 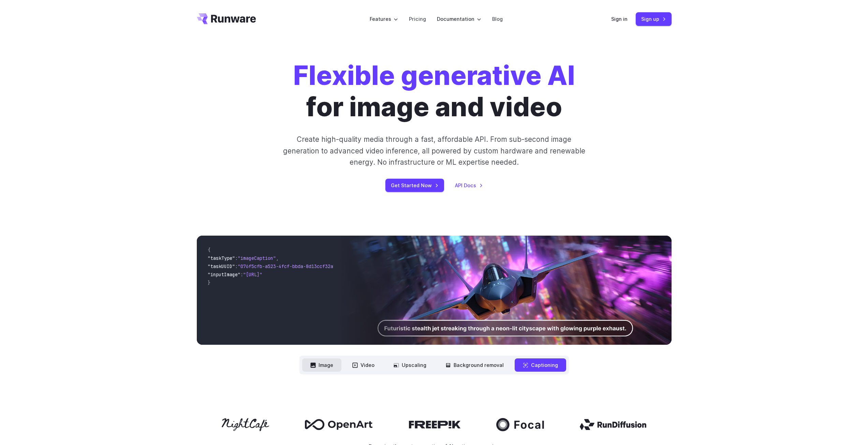 I want to click on span: "taskType", so click(x=221, y=258).